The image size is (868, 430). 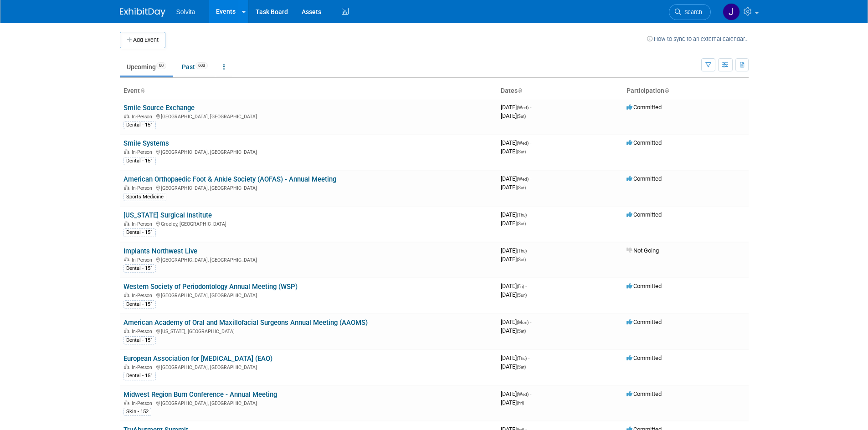 What do you see at coordinates (143, 40) in the screenshot?
I see `button: Add Event` at bounding box center [143, 40].